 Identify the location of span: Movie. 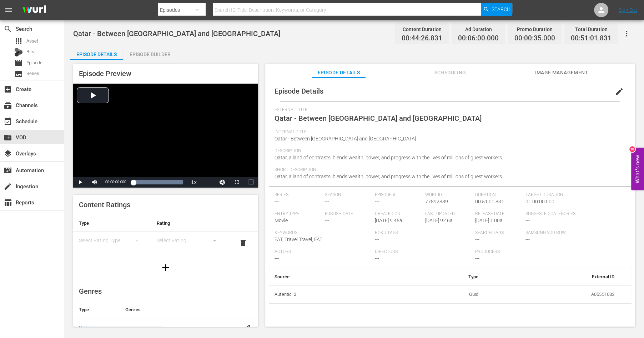
(281, 220).